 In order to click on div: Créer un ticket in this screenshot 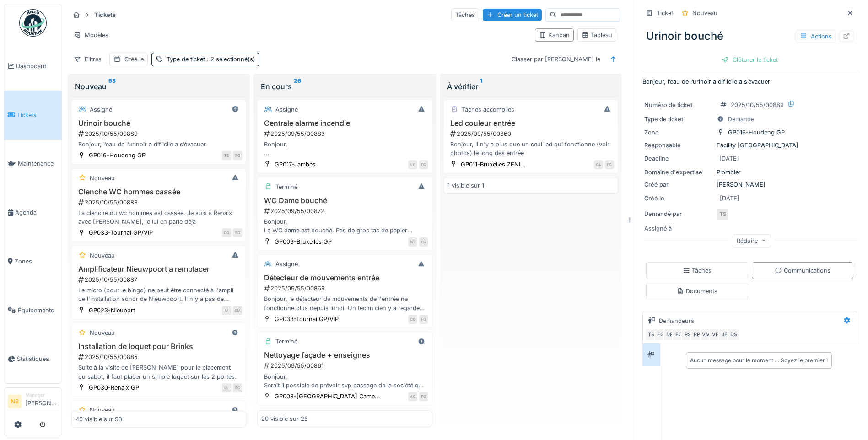, I will do `click(512, 14)`.